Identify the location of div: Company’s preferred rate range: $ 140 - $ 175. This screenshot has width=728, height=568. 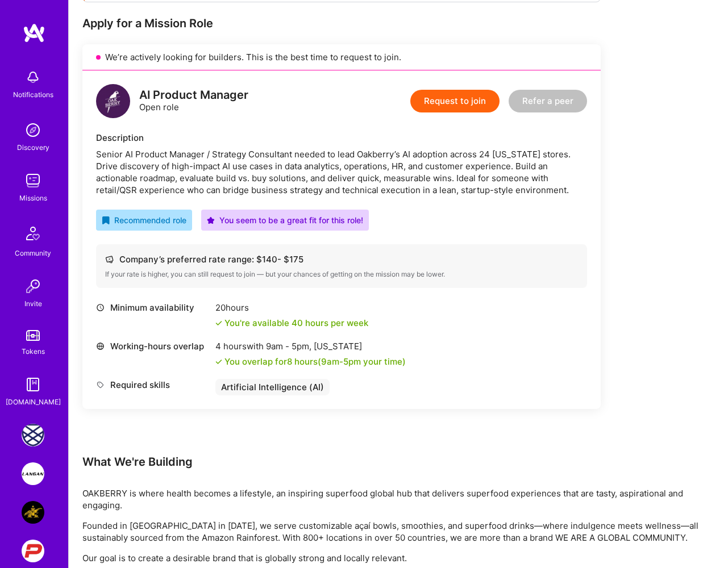
(342, 259).